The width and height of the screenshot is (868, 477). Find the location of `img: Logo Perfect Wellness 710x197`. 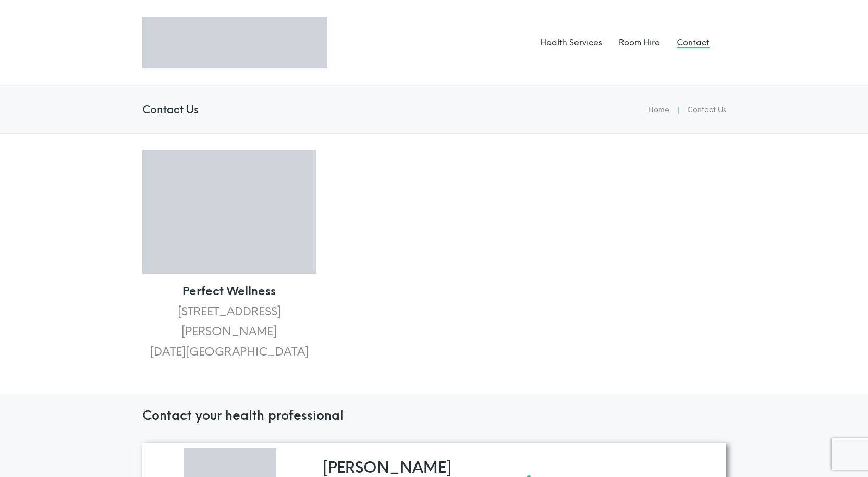

img: Logo Perfect Wellness 710x197 is located at coordinates (235, 42).